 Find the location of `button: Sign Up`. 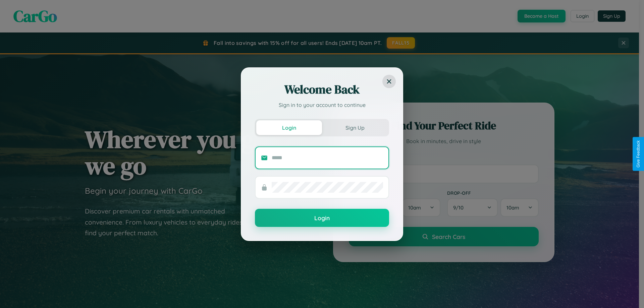

button: Sign Up is located at coordinates (355, 128).